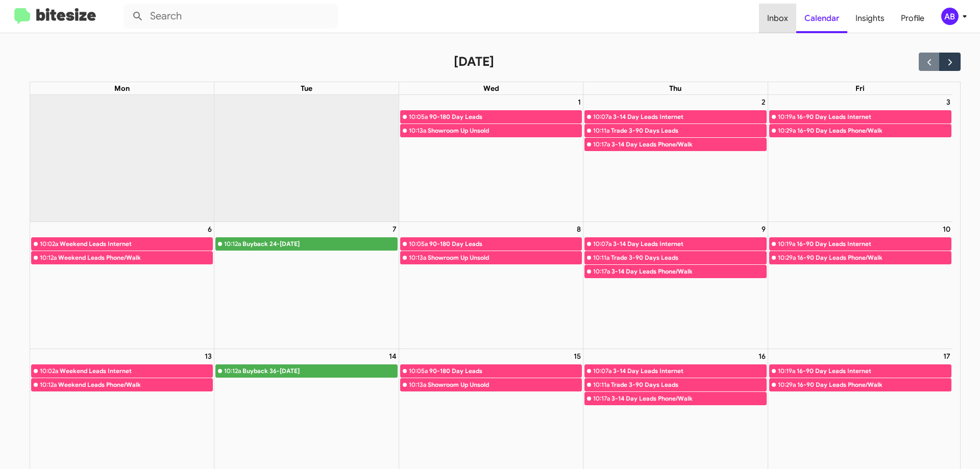 Image resolution: width=980 pixels, height=469 pixels. Describe the element at coordinates (764, 229) in the screenshot. I see `a: October 9, 2025` at that location.